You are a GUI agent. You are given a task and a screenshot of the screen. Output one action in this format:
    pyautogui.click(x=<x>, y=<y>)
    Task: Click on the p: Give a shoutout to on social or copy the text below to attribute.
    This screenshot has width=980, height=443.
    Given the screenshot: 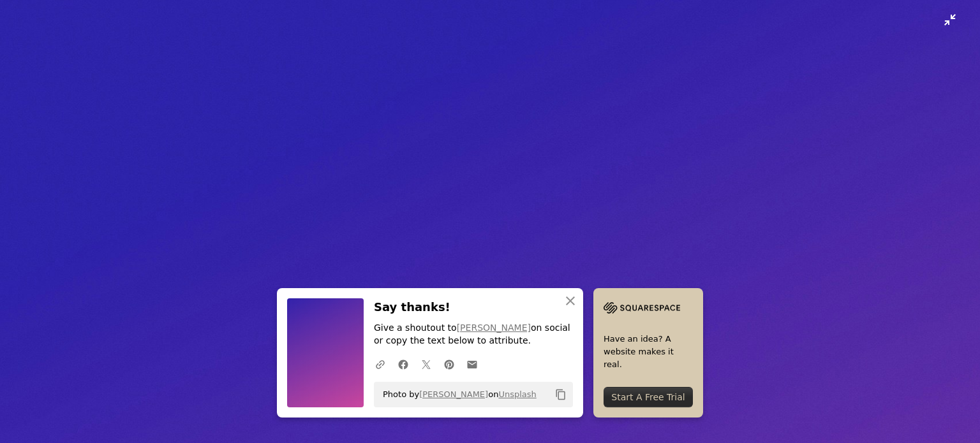 What is the action you would take?
    pyautogui.click(x=474, y=335)
    